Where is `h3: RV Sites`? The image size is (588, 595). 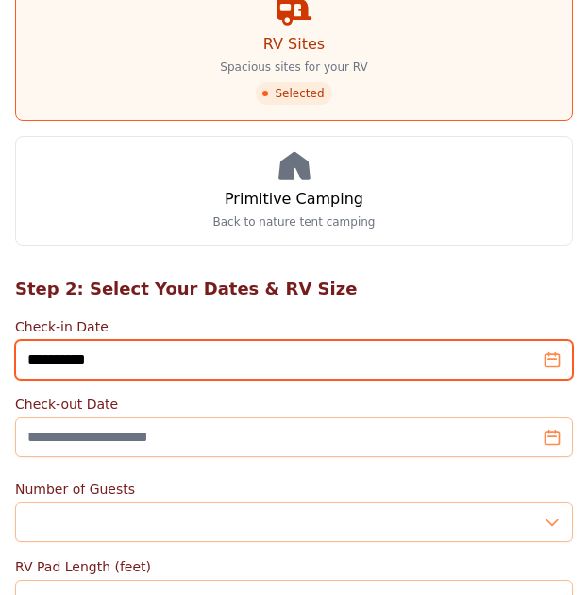
h3: RV Sites is located at coordinates (294, 44).